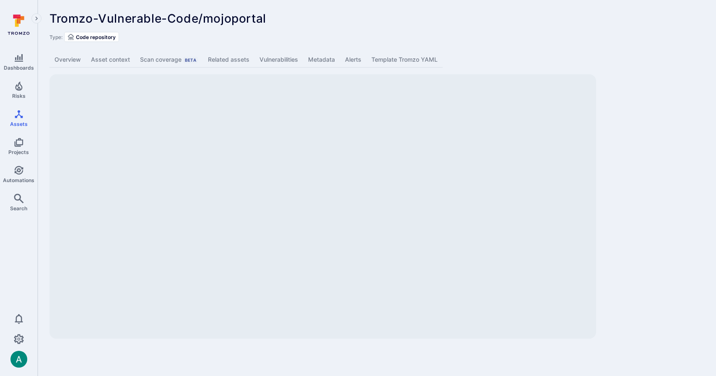  I want to click on div: Asset tabs, so click(377, 60).